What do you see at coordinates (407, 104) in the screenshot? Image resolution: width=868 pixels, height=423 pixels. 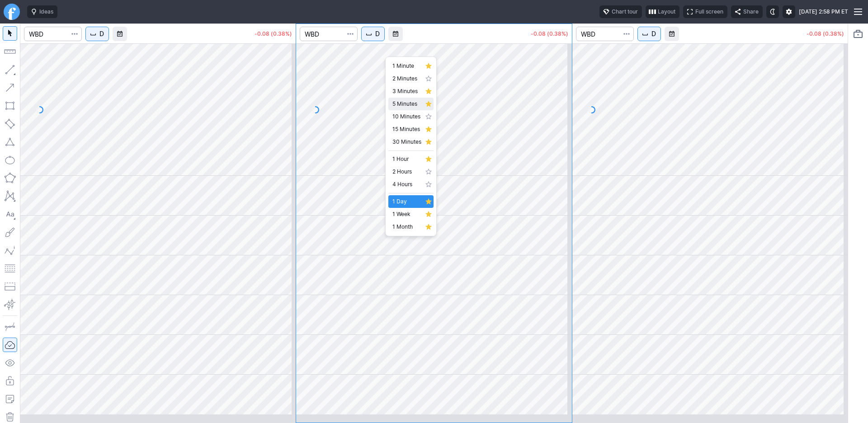 I see `span: 5 Minutes` at bounding box center [407, 104].